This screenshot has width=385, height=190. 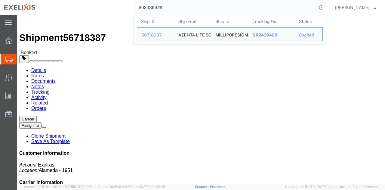 I want to click on input: Search for shipment number, reference number, so click(x=225, y=8).